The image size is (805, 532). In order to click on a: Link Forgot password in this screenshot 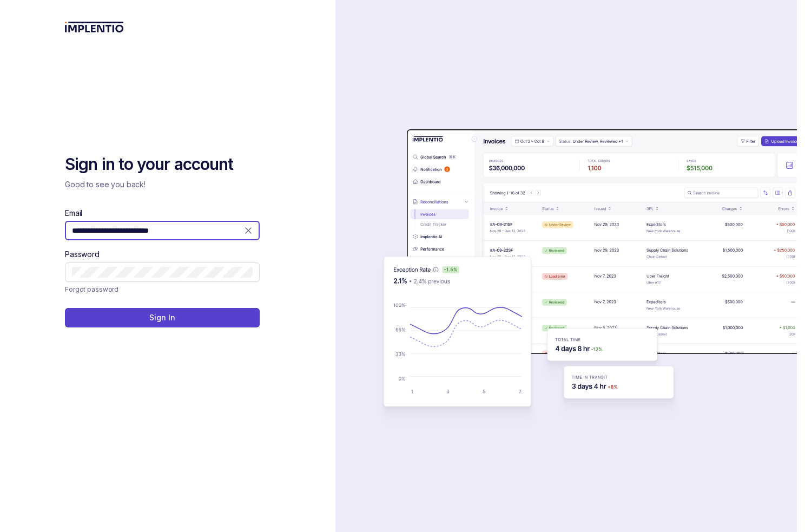, I will do `click(91, 290)`.